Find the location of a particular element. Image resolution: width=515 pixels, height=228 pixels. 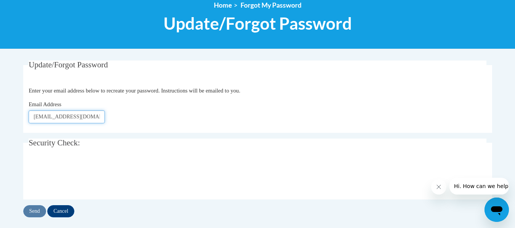

span: Enter your email address below to recreate your password. Instructions will be emailed to you. is located at coordinates (134, 91).